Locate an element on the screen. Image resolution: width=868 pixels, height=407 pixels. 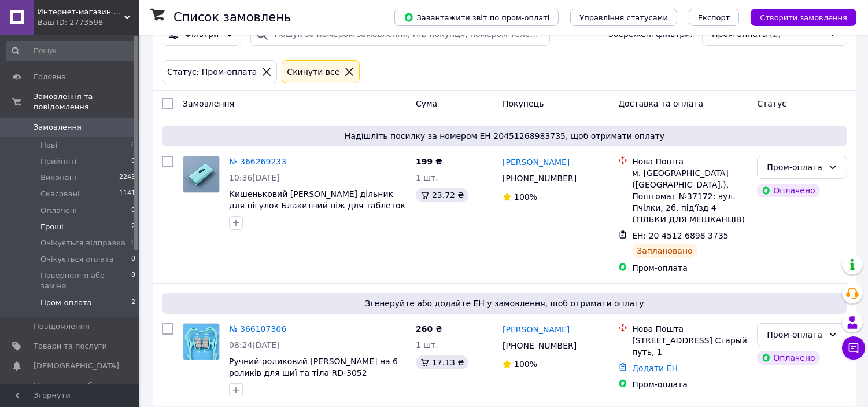
span: Оплачені is located at coordinates (58, 211).